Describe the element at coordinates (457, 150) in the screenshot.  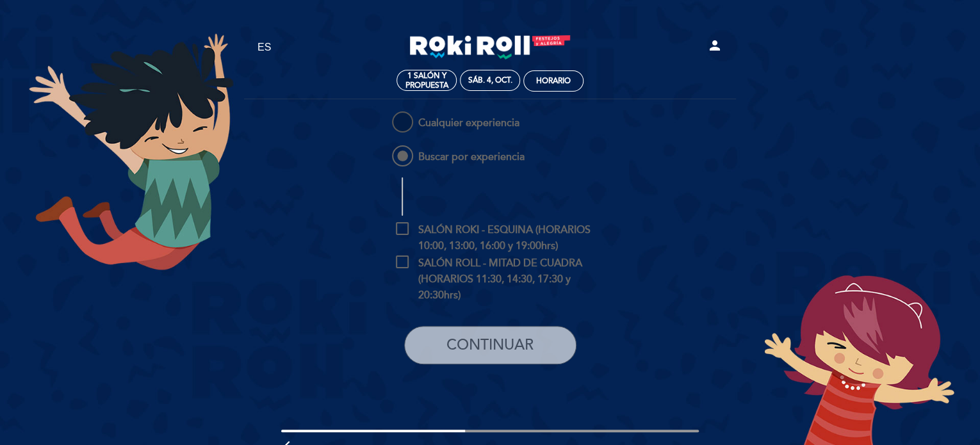
I see `span: Buscar por experiencia` at that location.